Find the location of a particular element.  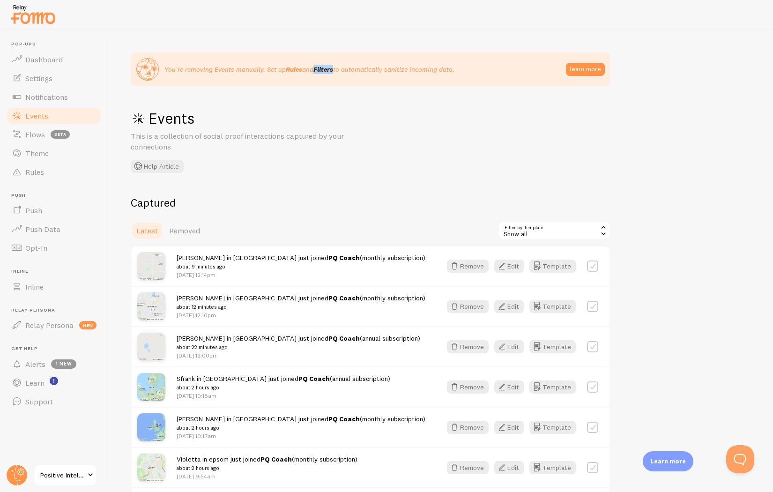

a: Notifications is located at coordinates (54, 97).